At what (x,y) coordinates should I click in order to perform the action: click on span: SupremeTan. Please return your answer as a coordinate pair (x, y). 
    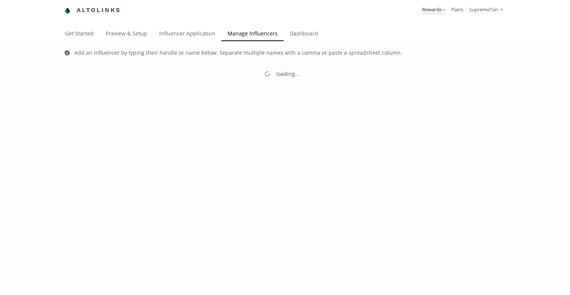
    Looking at the image, I should click on (483, 9).